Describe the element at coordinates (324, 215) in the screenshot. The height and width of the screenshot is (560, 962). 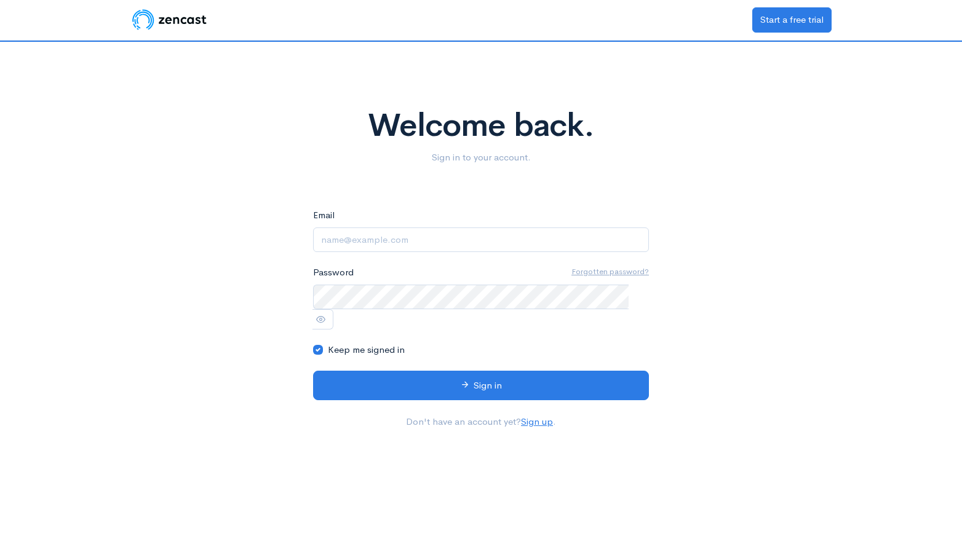
I see `label: Email` at that location.